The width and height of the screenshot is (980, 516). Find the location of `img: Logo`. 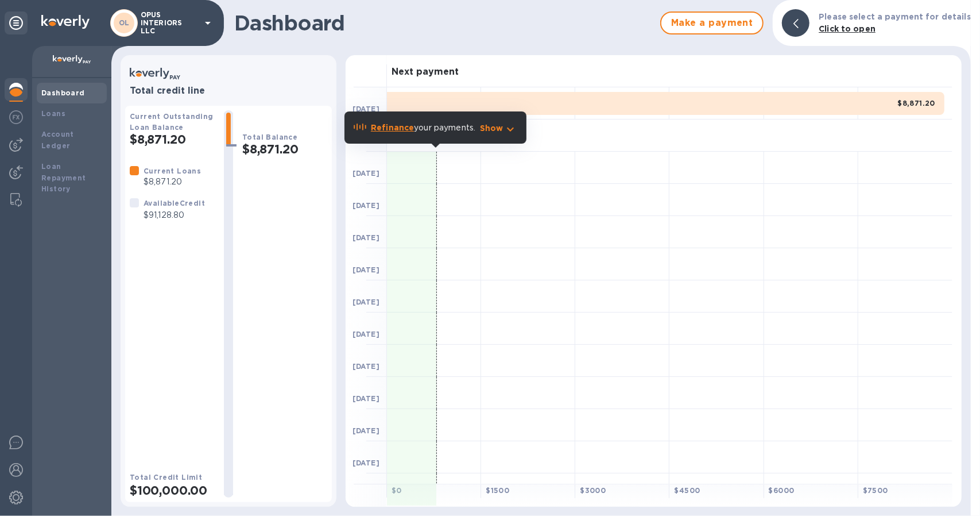

img: Logo is located at coordinates (65, 22).